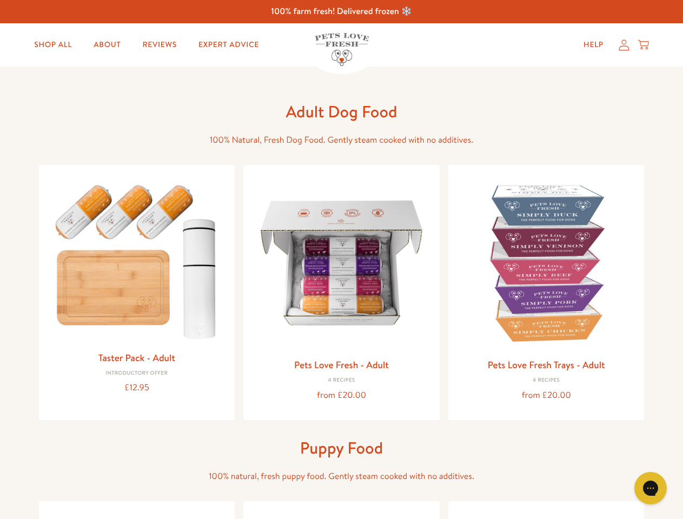 Image resolution: width=683 pixels, height=519 pixels. Describe the element at coordinates (342, 448) in the screenshot. I see `h1: Puppy Food` at that location.